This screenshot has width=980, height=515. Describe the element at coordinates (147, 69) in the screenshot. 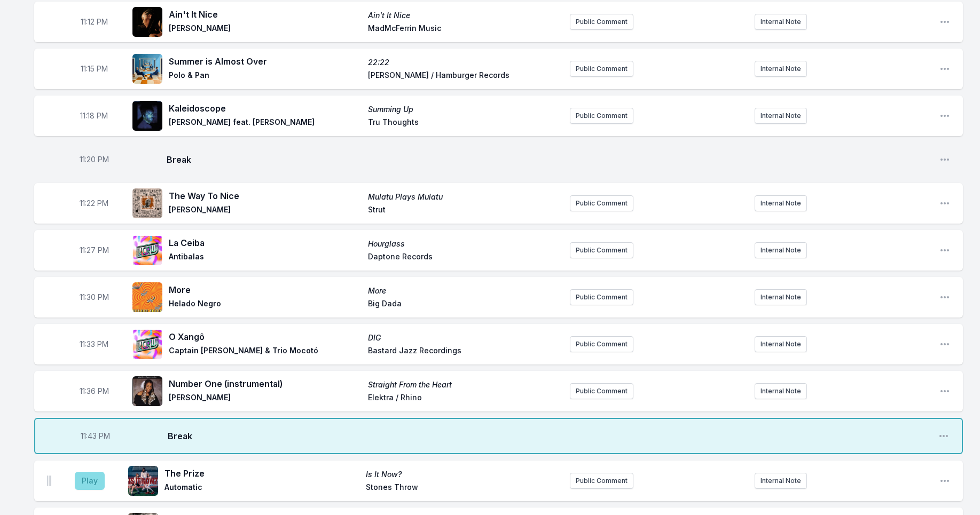

I see `img: 22:22` at that location.